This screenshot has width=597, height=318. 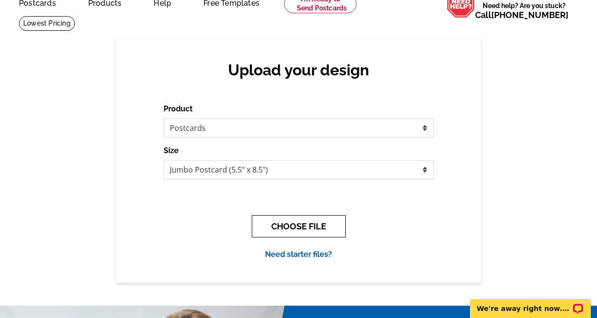 What do you see at coordinates (299, 70) in the screenshot?
I see `h2: Upload your design` at bounding box center [299, 70].